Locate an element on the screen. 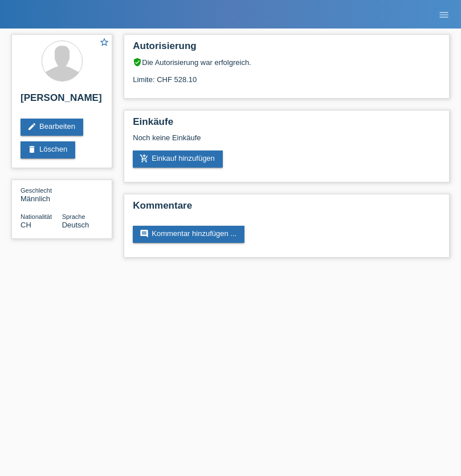 The image size is (461, 476). h2: Autorisierung is located at coordinates (286, 49).